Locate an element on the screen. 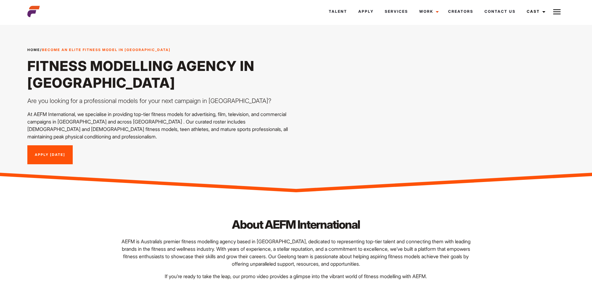 The height and width of the screenshot is (294, 592). a: Contact Us is located at coordinates (500, 12).